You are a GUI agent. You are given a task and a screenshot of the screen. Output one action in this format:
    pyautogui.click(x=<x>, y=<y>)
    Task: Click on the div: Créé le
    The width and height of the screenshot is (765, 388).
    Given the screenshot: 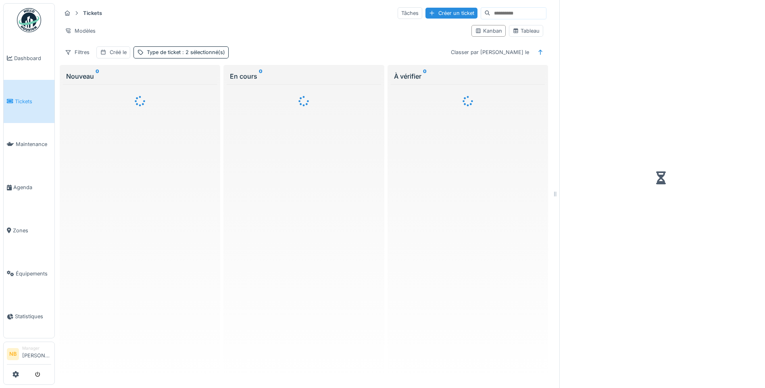 What is the action you would take?
    pyautogui.click(x=118, y=52)
    